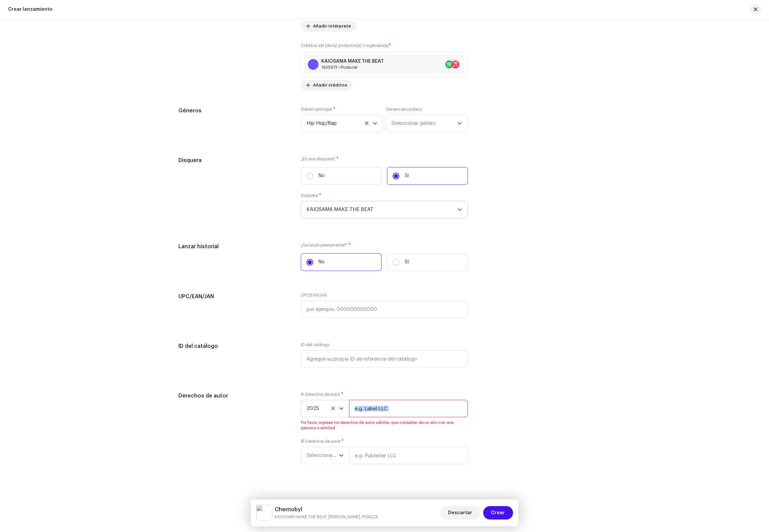 The width and height of the screenshot is (769, 532). What do you see at coordinates (384, 425) in the screenshot?
I see `span: Por favor, ingrese los derechos de autor válidos, que consisten de un año con una persona o entidad.` at bounding box center [384, 425].